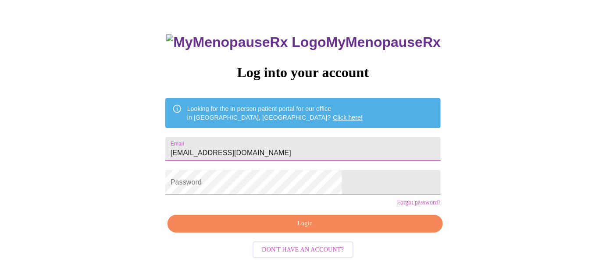 This screenshot has height=277, width=606. Describe the element at coordinates (303, 250) in the screenshot. I see `span: Don't have an account?` at that location.